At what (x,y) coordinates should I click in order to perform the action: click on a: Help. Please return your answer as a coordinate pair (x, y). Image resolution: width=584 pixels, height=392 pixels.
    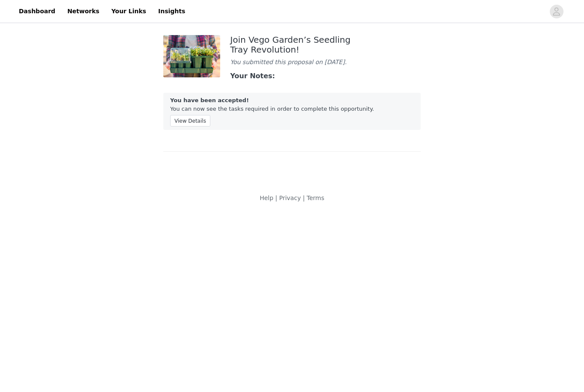
    Looking at the image, I should click on (266, 198).